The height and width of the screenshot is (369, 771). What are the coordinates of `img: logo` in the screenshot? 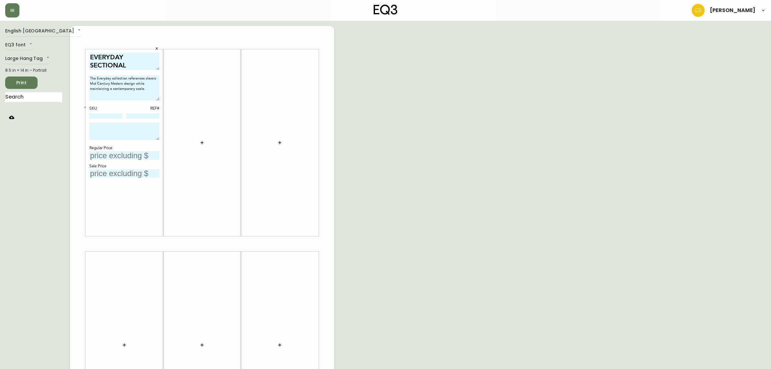 It's located at (386, 10).